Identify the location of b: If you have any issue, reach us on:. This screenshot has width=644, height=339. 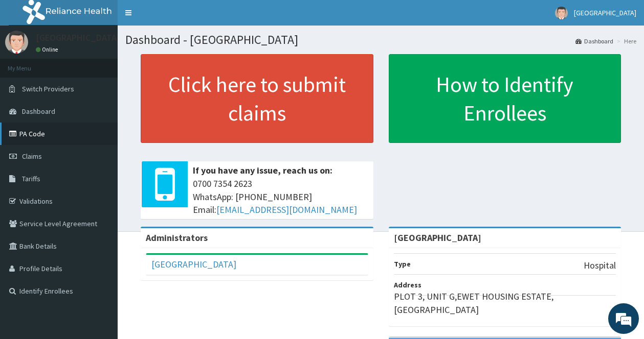
(263, 170).